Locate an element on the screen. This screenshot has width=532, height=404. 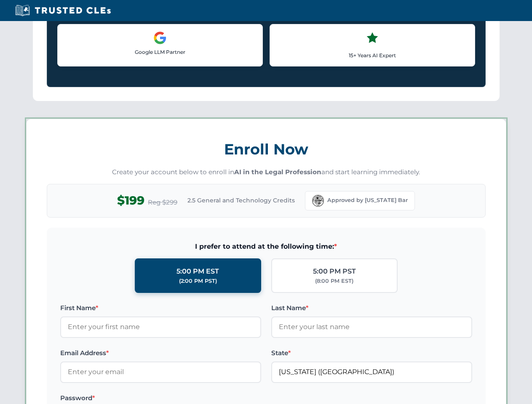
div: 5:00 PM EST is located at coordinates (197, 271).